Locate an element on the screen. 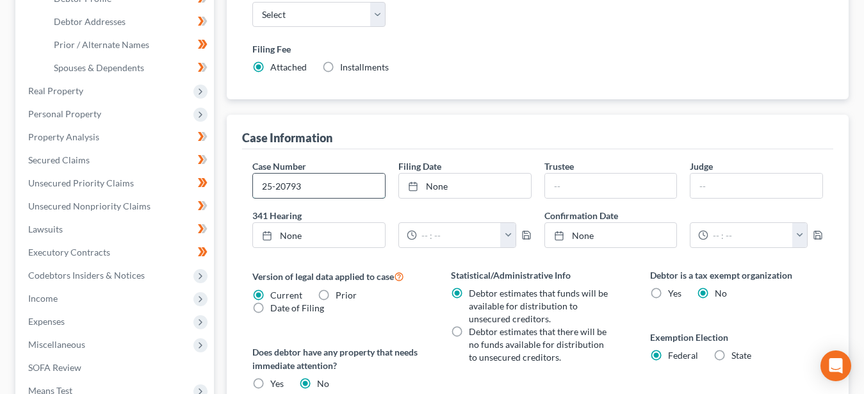 The height and width of the screenshot is (394, 864). span: SOFA Review is located at coordinates (54, 367).